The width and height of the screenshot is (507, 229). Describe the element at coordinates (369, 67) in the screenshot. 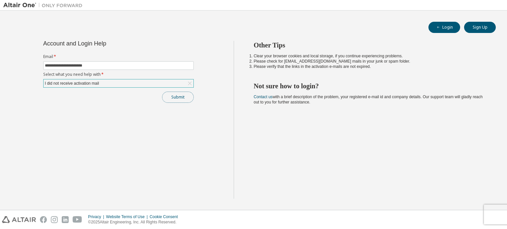

I see `li: Please verify that the links in the activation e-mails are not expired.` at that location.